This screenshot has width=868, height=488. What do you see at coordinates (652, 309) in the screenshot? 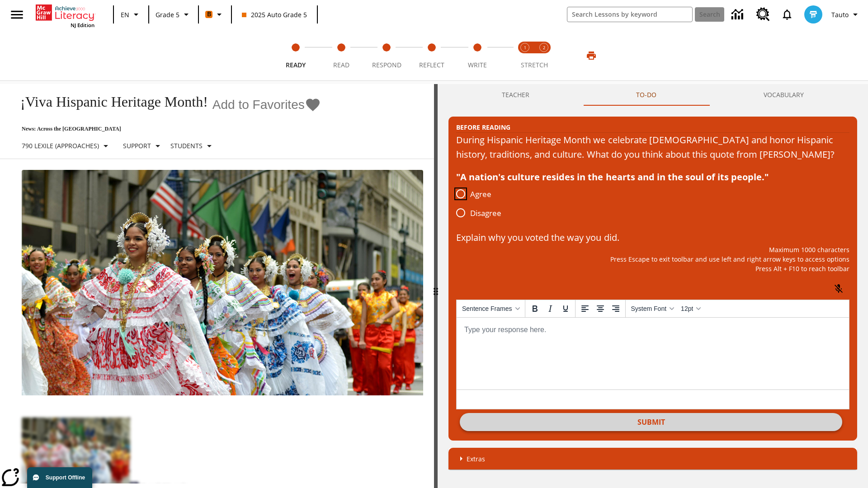
I see `button: Fonts` at bounding box center [652, 309].